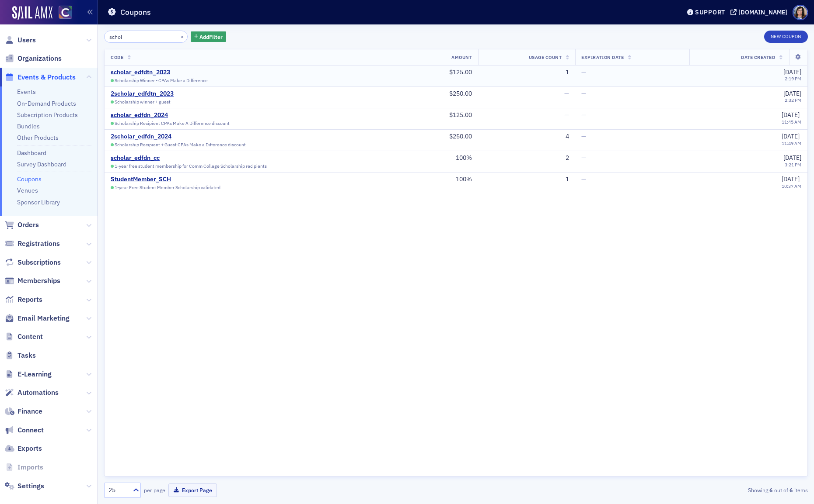 The image size is (814, 504). Describe the element at coordinates (24, 486) in the screenshot. I see `a: Settings` at that location.